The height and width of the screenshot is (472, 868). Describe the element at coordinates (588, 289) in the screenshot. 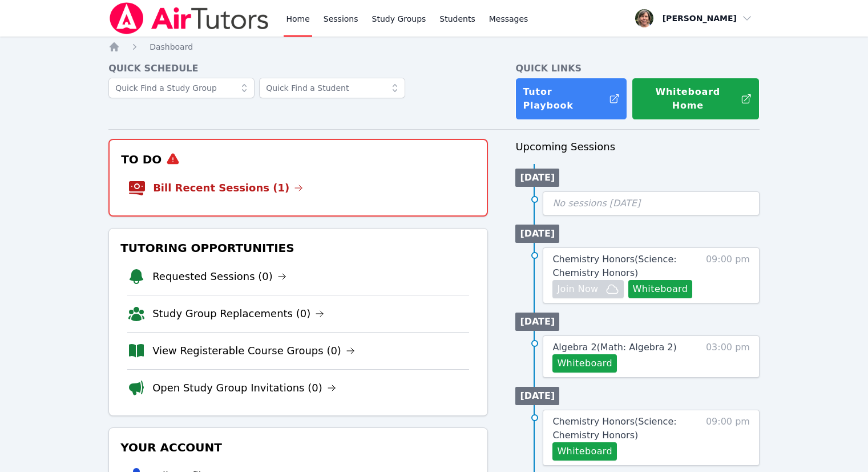

I see `button: Join Now` at that location.